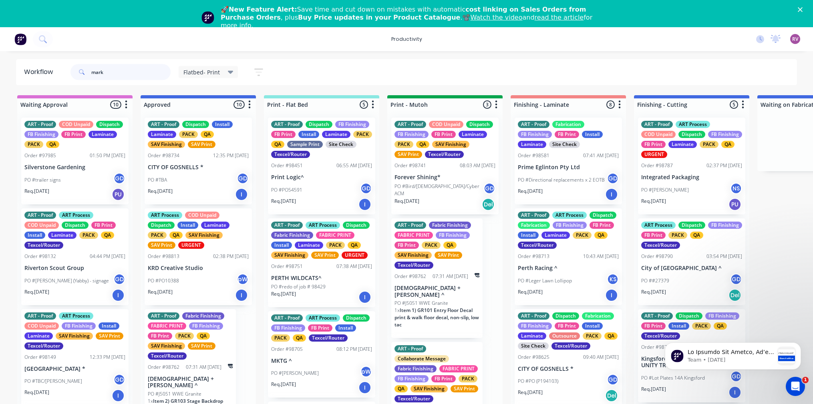 The height and width of the screenshot is (404, 813). I want to click on p: CITY OF GOSNELLS *, so click(568, 369).